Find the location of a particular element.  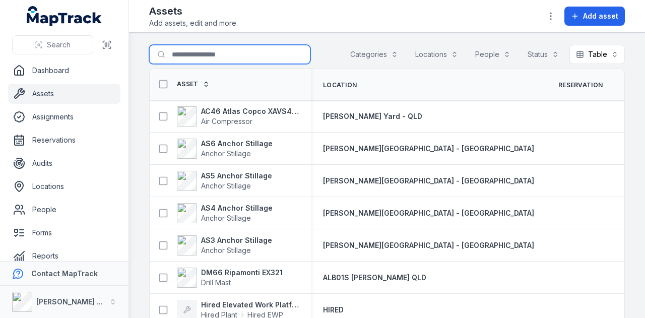

a: Forms is located at coordinates (64, 233).